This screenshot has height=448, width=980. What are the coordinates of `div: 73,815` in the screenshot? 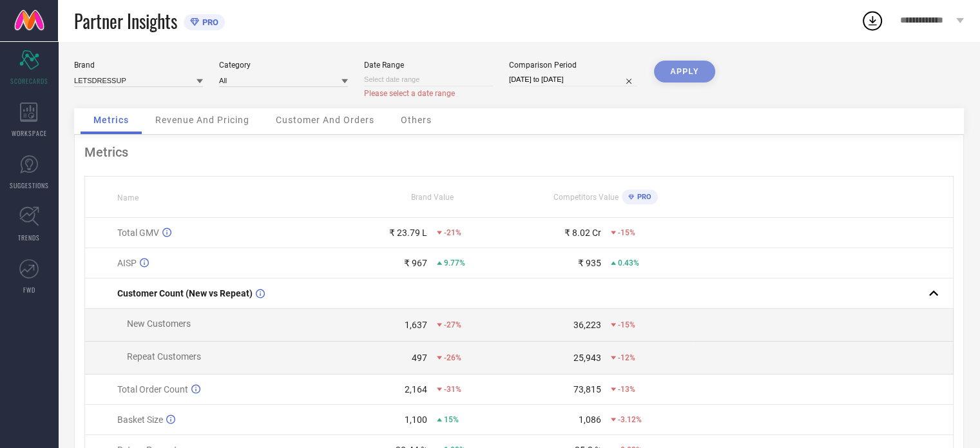 It's located at (587, 389).